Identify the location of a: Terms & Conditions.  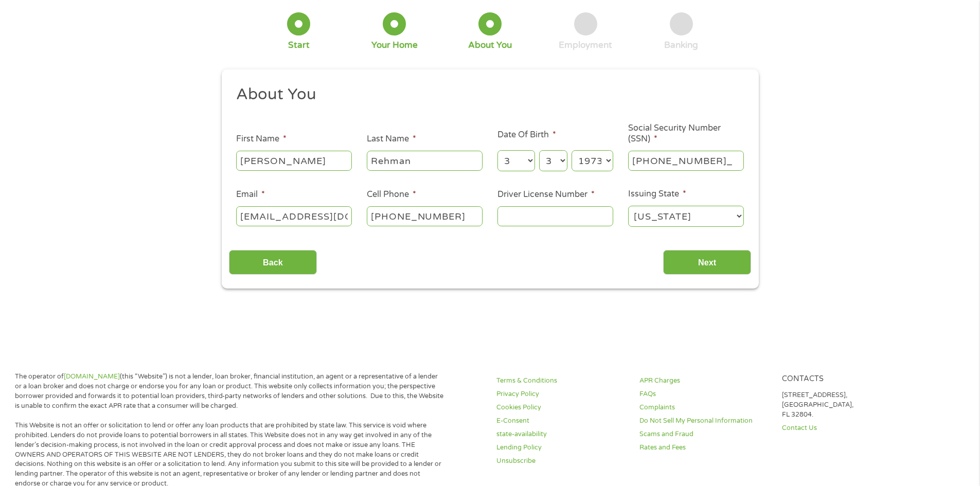
(562, 380).